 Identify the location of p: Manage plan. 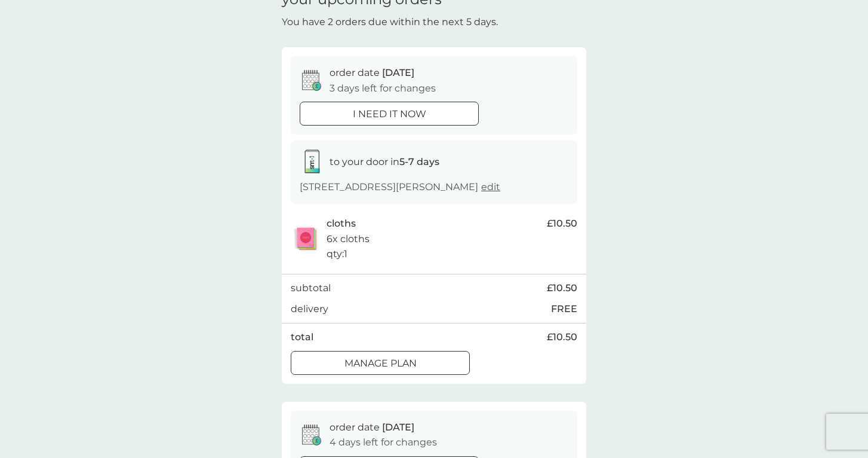
(381, 363).